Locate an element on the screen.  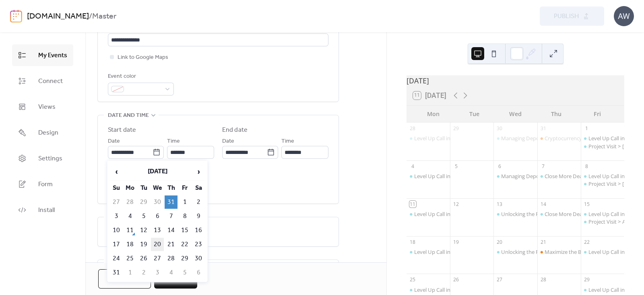
div: 14 is located at coordinates (543, 204).